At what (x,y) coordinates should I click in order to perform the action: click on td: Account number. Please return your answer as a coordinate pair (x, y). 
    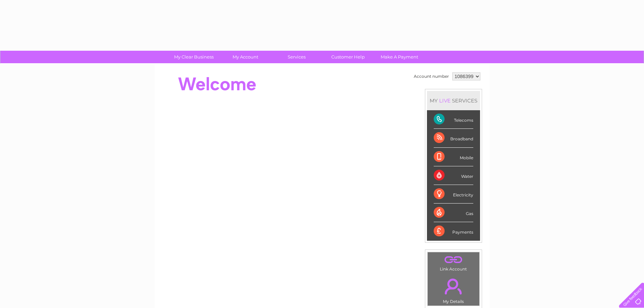
    Looking at the image, I should click on (431, 76).